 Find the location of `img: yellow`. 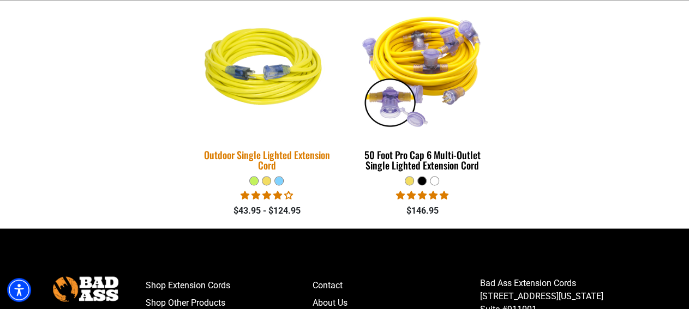

img: yellow is located at coordinates (422, 69).